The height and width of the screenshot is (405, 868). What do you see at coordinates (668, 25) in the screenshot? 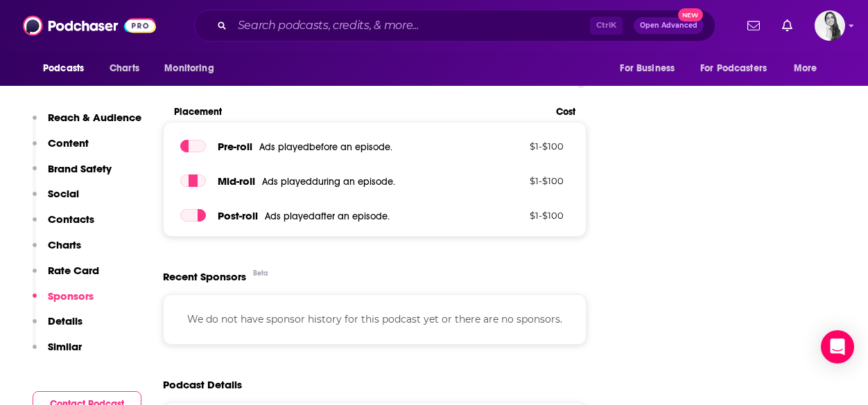
I see `span: Open Advanced` at bounding box center [668, 25].